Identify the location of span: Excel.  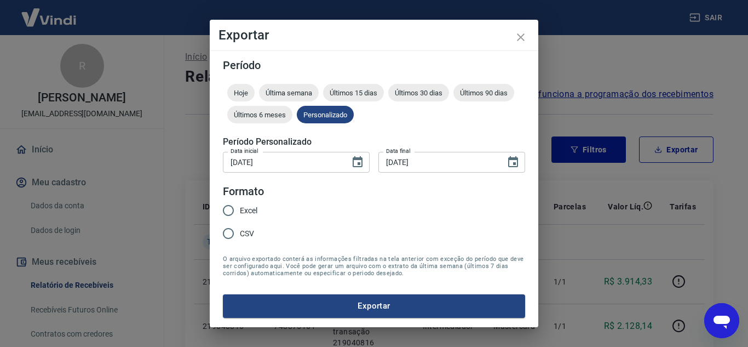
(249, 210).